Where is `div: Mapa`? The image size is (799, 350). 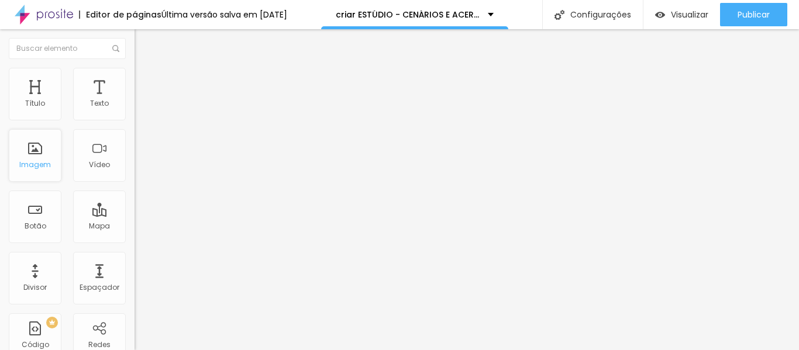
div: Mapa is located at coordinates (99, 226).